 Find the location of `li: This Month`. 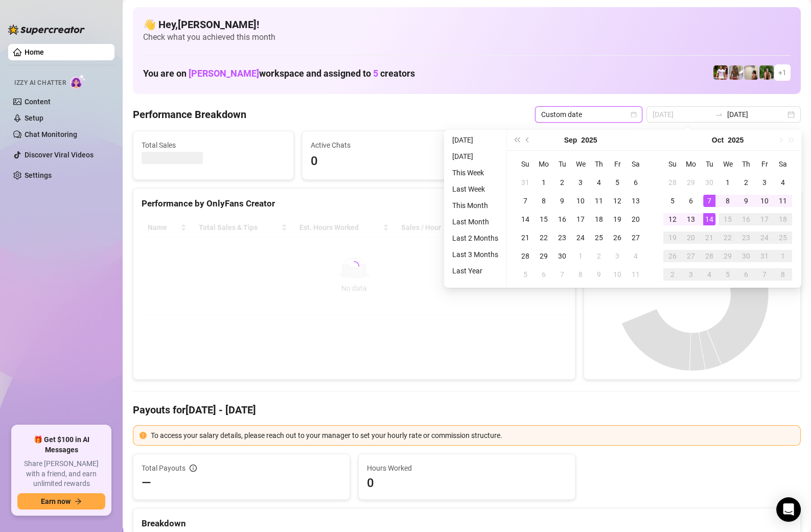

li: This Month is located at coordinates (476, 205).